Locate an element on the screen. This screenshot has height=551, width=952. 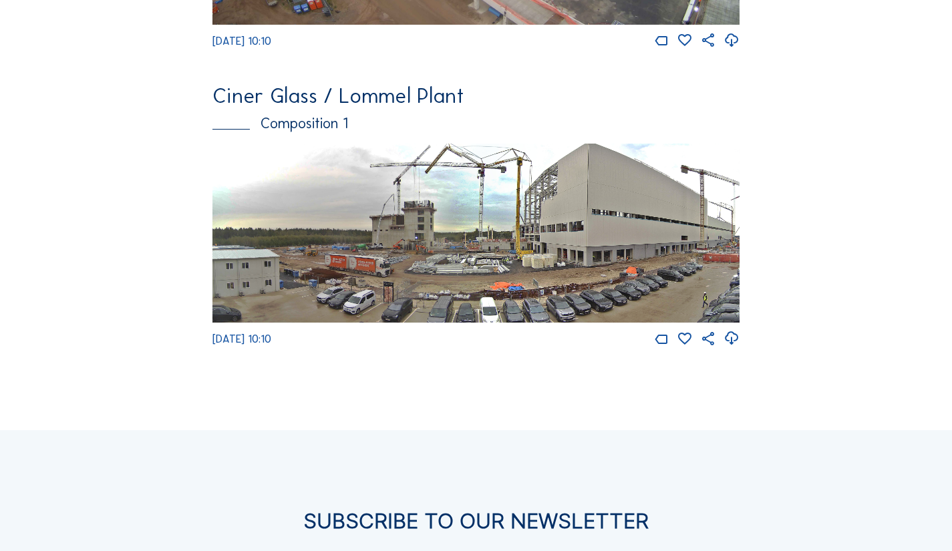
div: Composition 1 is located at coordinates (476, 124).